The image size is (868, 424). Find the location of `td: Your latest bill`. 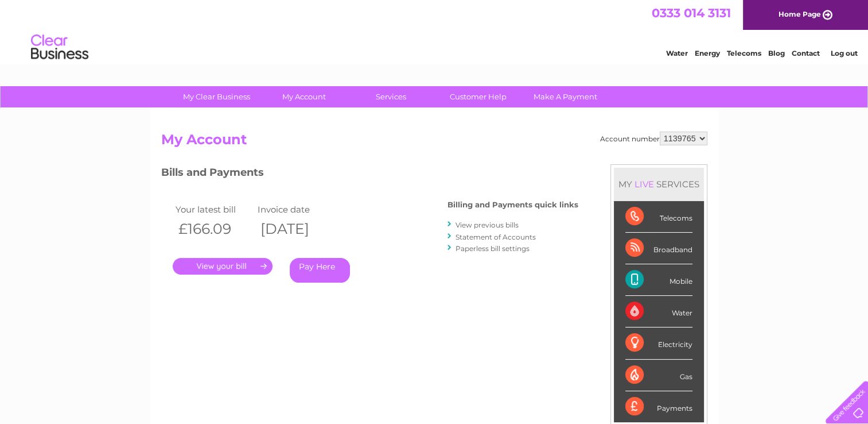

td: Your latest bill is located at coordinates (214, 209).